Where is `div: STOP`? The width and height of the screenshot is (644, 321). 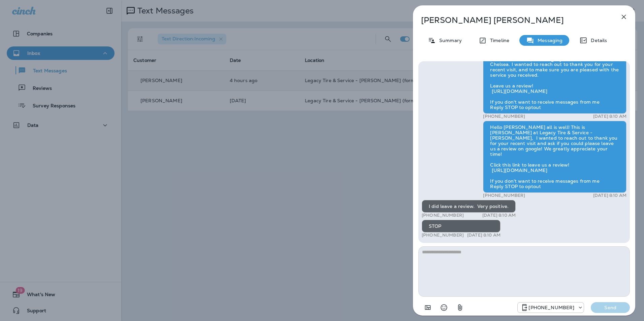
div: STOP is located at coordinates (461, 226).